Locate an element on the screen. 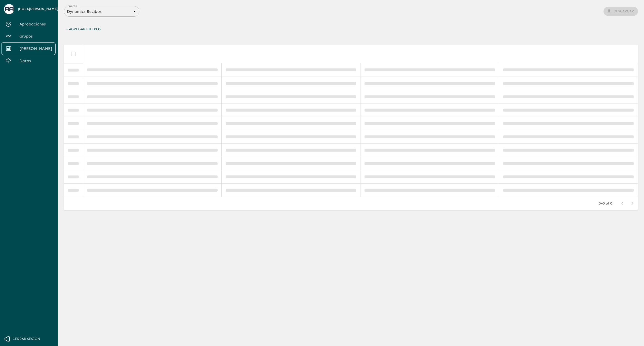 The width and height of the screenshot is (644, 346). a: Grupos is located at coordinates (29, 36).